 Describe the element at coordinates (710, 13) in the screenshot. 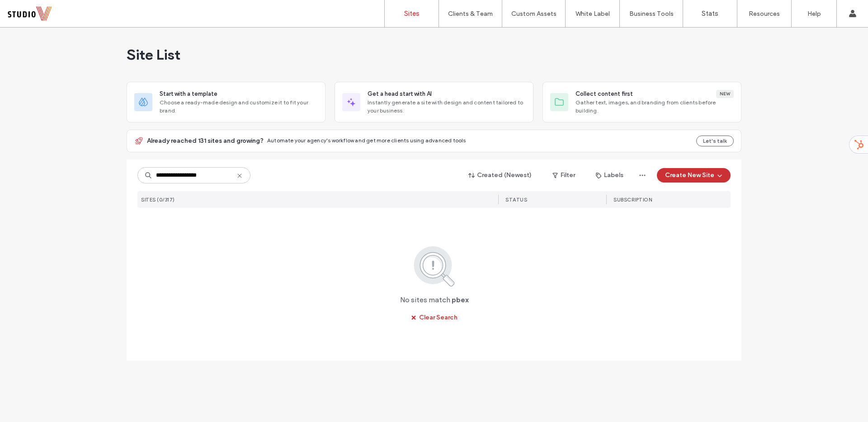

I see `label: Stats` at that location.